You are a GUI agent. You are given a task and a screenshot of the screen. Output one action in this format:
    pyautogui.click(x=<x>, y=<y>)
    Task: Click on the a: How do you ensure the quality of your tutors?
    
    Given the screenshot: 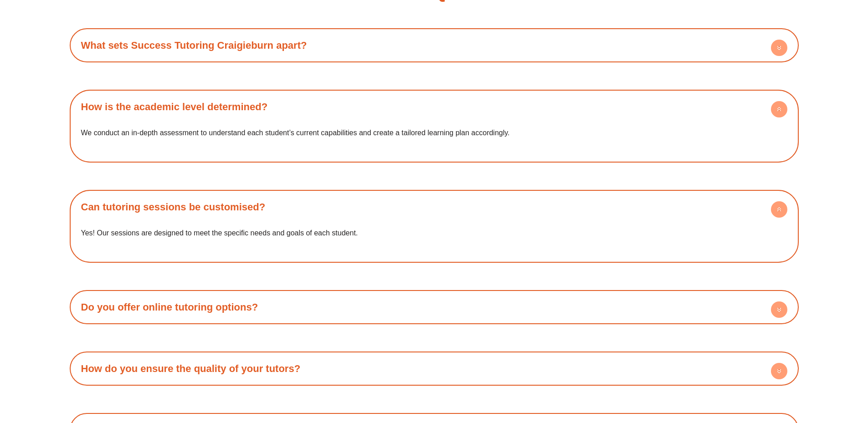 What is the action you would take?
    pyautogui.click(x=191, y=368)
    